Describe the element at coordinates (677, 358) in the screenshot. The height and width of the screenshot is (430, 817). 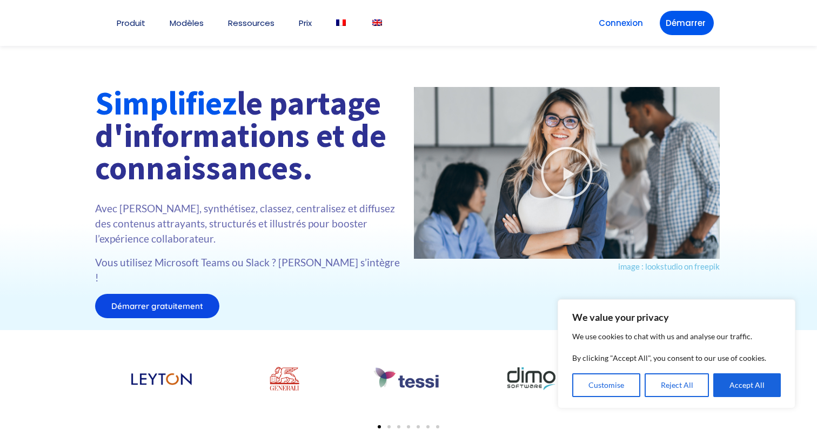
I see `p: By clicking "Accept All", you consent to our use of cookies.` at that location.